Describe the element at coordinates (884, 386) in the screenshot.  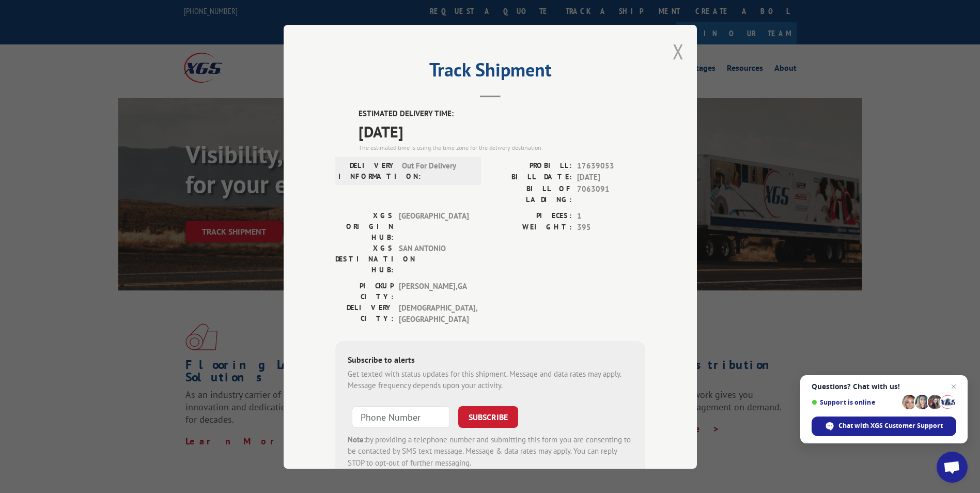
I see `span: Questions? Chat with us!` at that location.